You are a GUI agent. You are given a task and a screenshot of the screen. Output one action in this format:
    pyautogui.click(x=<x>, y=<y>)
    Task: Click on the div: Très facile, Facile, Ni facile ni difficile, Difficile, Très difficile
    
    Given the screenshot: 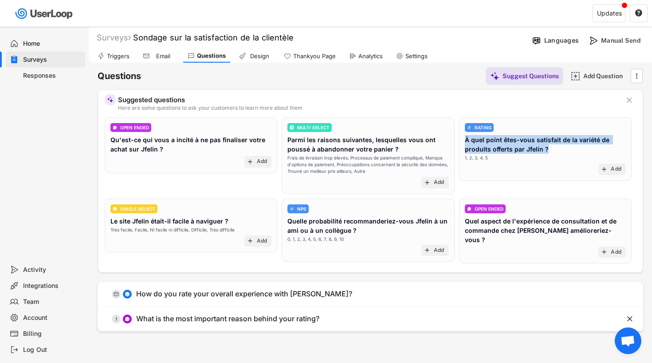 What is the action you would take?
    pyautogui.click(x=173, y=229)
    